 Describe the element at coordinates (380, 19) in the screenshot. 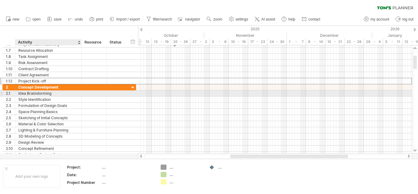

I see `span: my account` at that location.